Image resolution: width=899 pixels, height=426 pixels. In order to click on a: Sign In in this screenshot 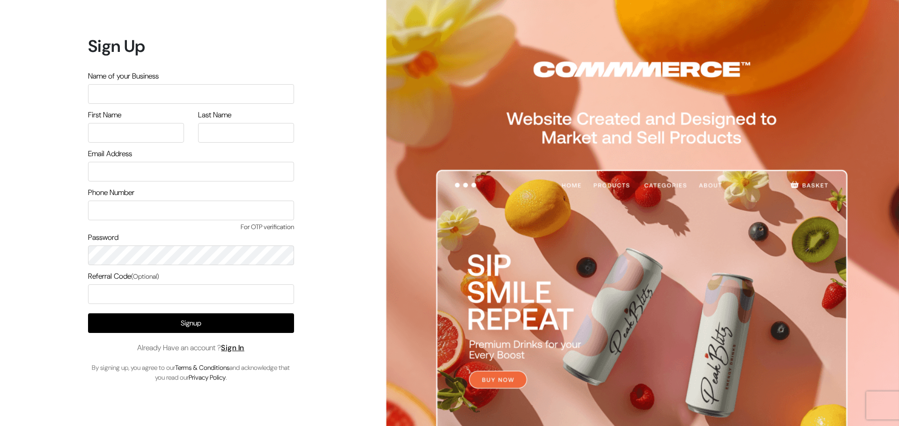, I will do `click(233, 348)`.